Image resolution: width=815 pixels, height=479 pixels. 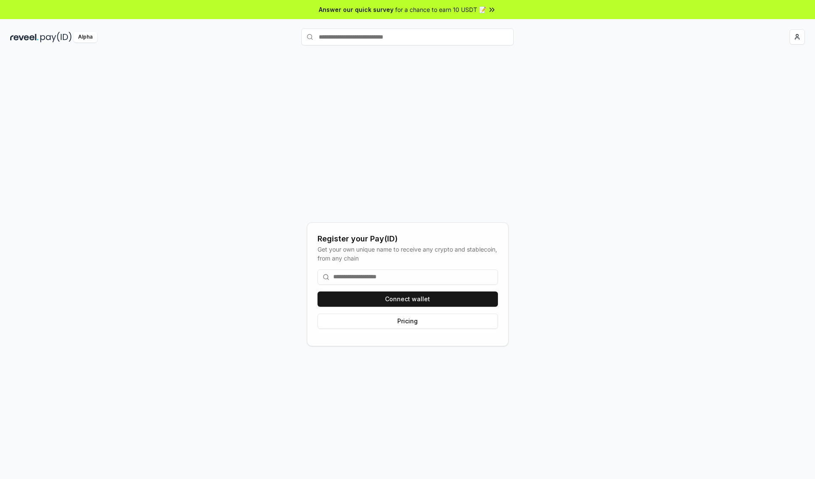 I want to click on div: Get your own unique name to receive any crypto and stablecoin, from any chain, so click(x=408, y=254).